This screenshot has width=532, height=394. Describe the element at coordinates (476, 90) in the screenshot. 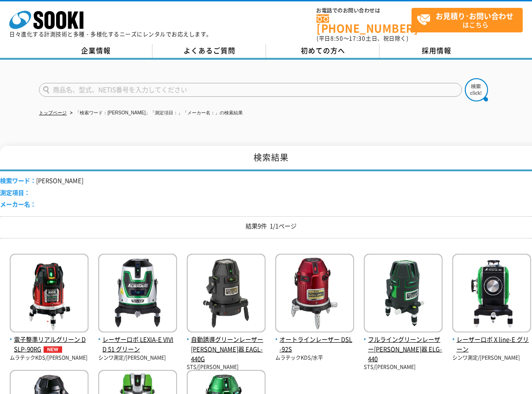

I see `img: btn_search.png` at that location.